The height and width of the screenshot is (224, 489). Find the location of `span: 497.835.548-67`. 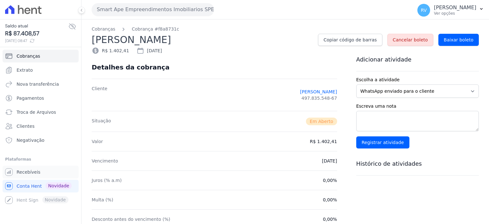

span: 497.835.548-67 is located at coordinates (319, 98).